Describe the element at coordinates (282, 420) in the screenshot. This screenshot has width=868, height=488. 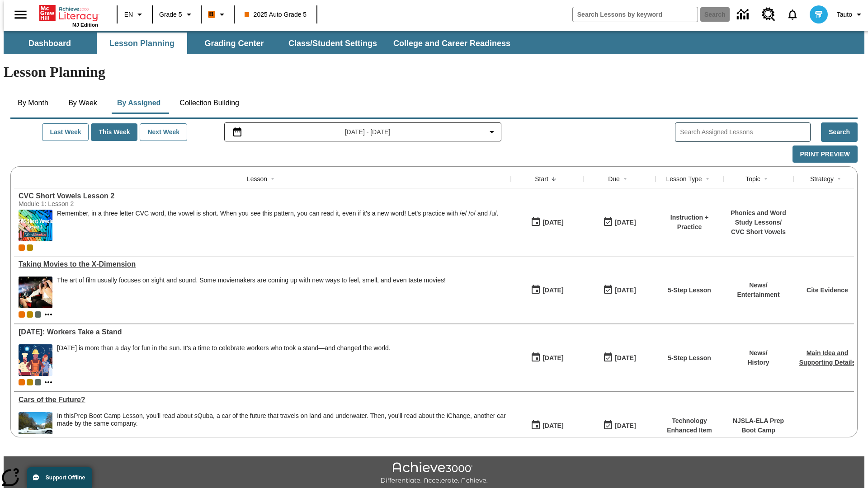
I see `testabrev: Prep Boot Camp Lesson, you'll read about sQuba, a car of the future that travels on land and unde...` at that location.